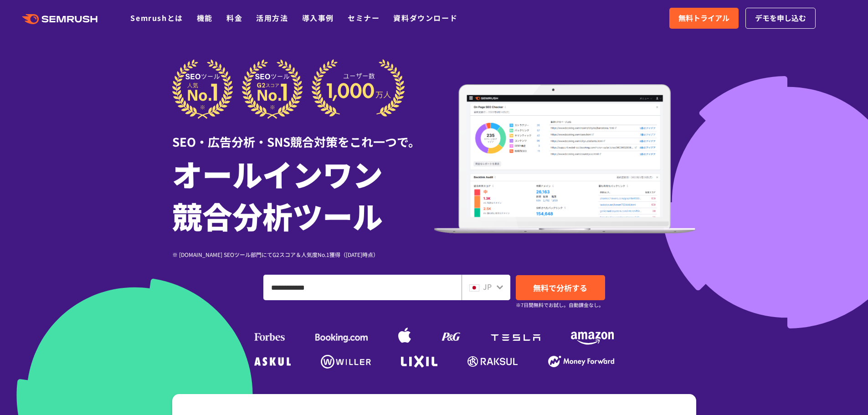 Image resolution: width=868 pixels, height=415 pixels. Describe the element at coordinates (156, 18) in the screenshot. I see `a: Semrushとは` at that location.